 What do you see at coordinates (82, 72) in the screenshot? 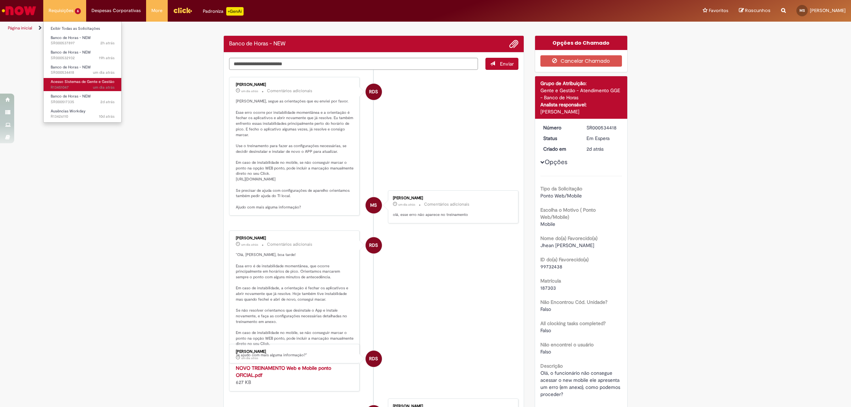
I see `ul: Requisições` at bounding box center [82, 72].